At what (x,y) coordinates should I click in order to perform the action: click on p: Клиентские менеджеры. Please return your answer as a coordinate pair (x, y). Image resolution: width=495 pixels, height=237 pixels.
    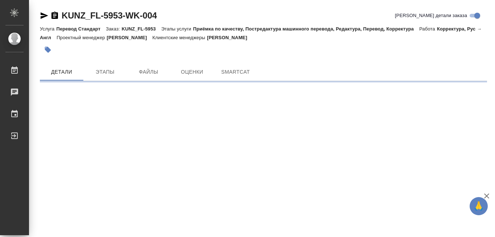
    Looking at the image, I should click on (180, 37).